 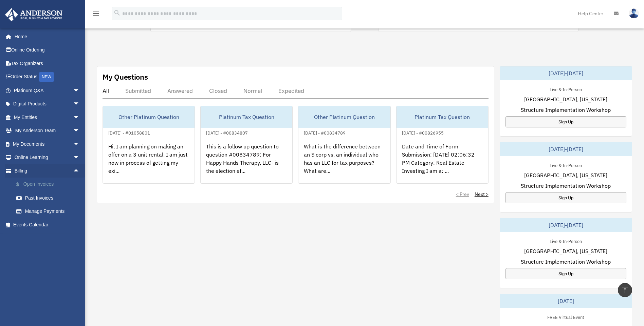 I want to click on div: Answered, so click(x=180, y=91).